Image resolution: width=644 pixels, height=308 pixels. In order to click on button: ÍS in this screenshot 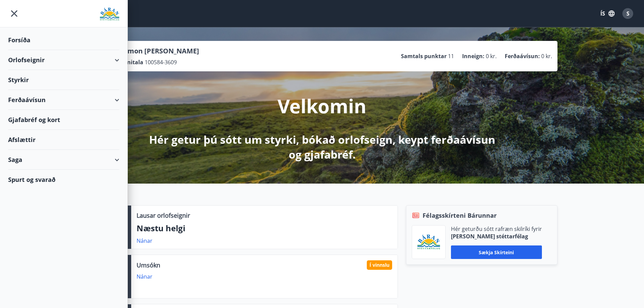, I will do `click(608, 13)`.